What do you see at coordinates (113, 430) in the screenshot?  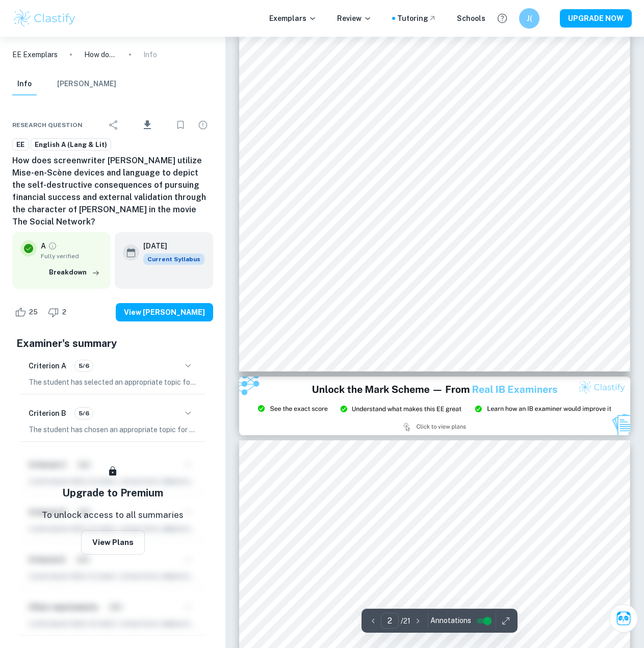 I see `p: The student has chosen an appropriate topic for their essay, exploring "The Social Network" throu...` at bounding box center [113, 430].